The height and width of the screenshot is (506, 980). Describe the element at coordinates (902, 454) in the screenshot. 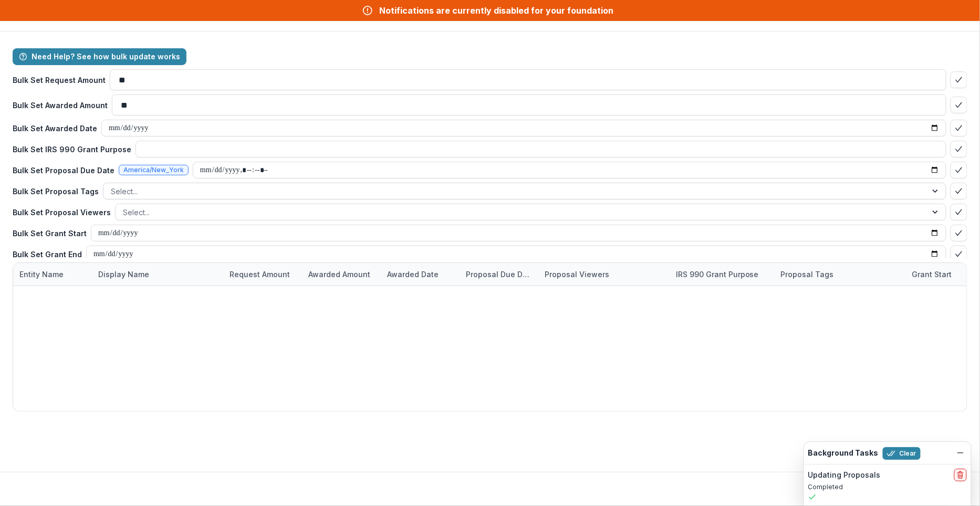

I see `button: Clear` at that location.